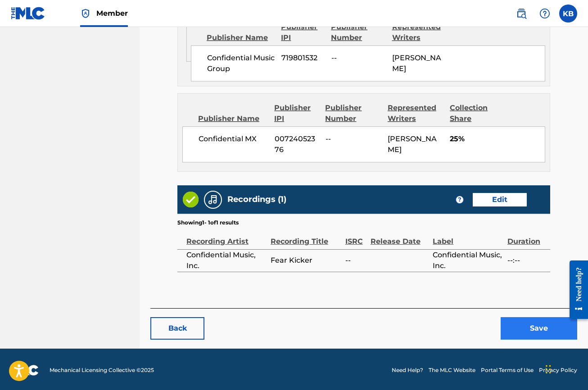 Image resolution: width=588 pixels, height=390 pixels. I want to click on div: Need help?, so click(16, 31).